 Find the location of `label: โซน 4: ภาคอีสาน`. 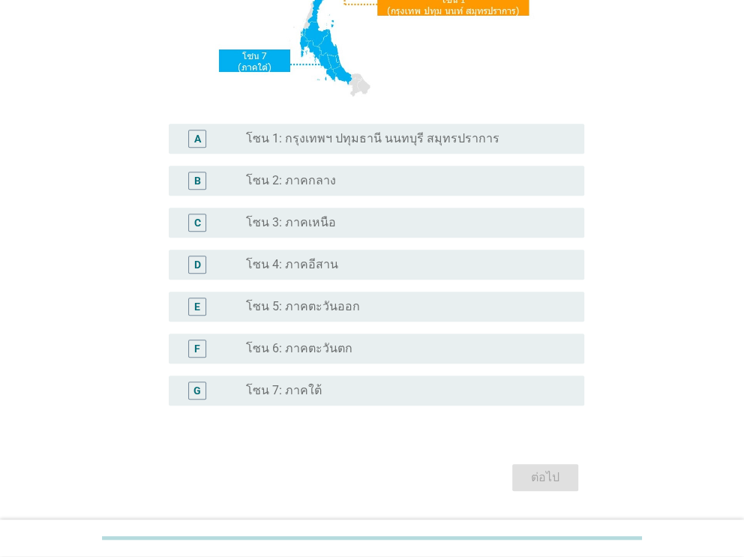

label: โซน 4: ภาคอีสาน is located at coordinates (292, 265).